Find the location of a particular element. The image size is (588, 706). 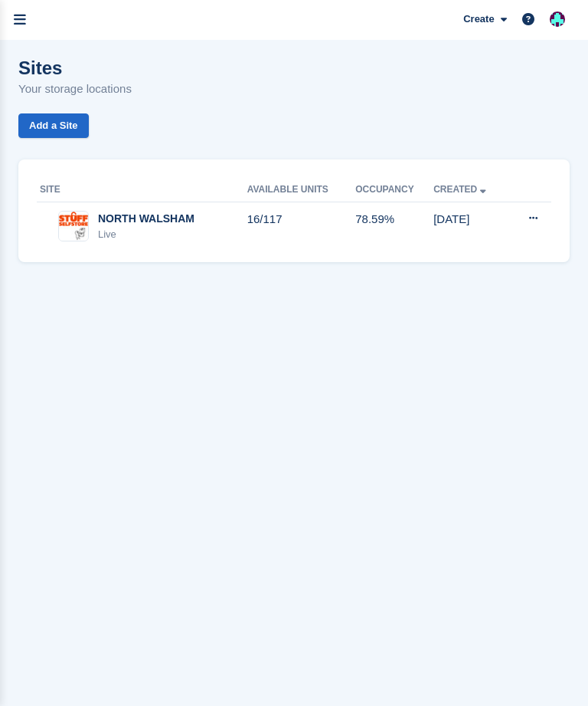

a: Created is located at coordinates (461, 189).